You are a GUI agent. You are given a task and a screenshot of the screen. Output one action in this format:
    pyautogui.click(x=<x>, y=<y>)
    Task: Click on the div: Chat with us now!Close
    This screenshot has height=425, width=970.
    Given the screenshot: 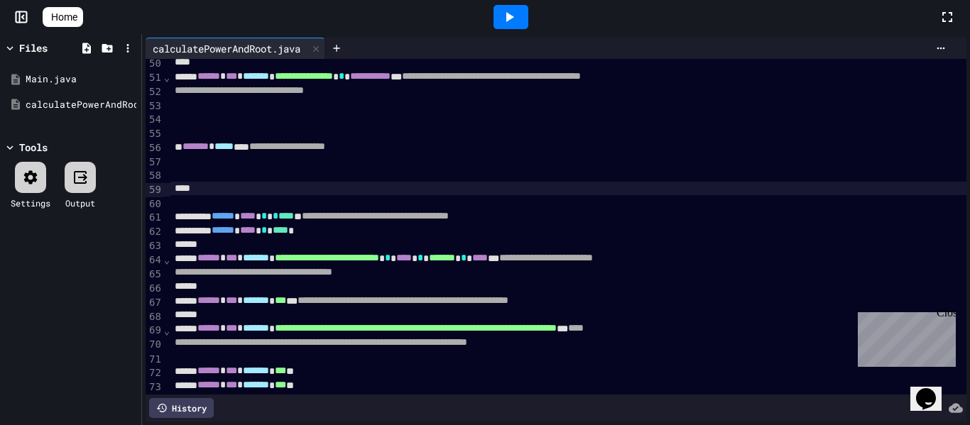 What is the action you would take?
    pyautogui.click(x=52, y=48)
    